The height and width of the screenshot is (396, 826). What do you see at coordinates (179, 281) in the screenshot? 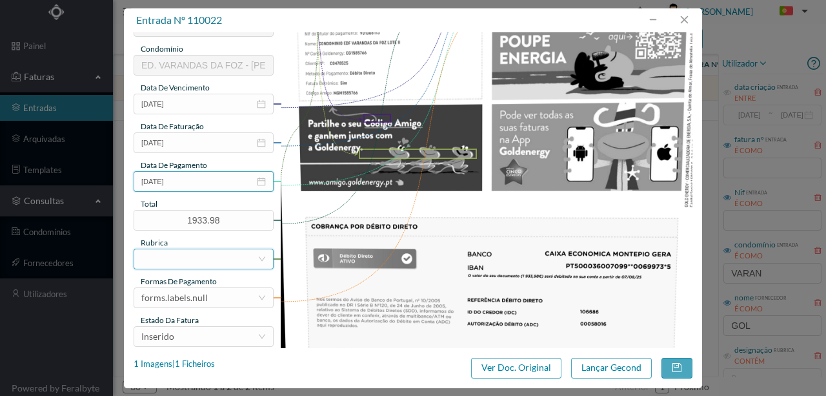
I see `span: Formas de Pagamento` at bounding box center [179, 281].